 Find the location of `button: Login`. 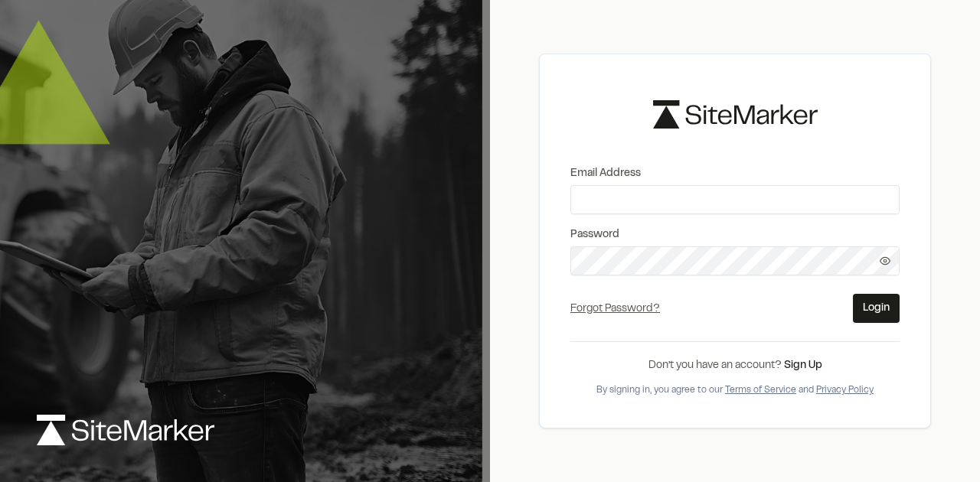

button: Login is located at coordinates (875, 309).